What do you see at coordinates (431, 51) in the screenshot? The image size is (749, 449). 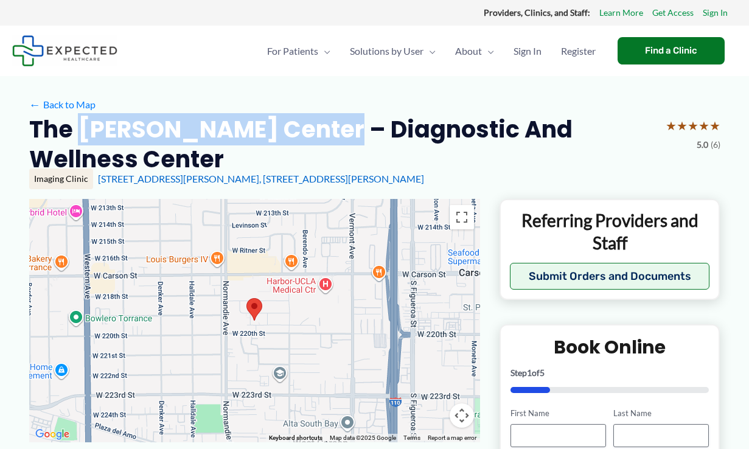 I see `nav: Primary Site Navigation` at bounding box center [431, 51].